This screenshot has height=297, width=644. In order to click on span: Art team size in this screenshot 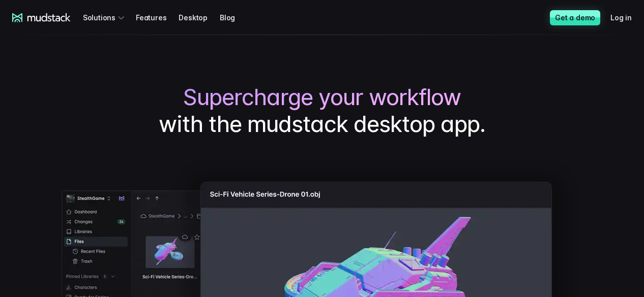, I will do `click(191, 88)`.